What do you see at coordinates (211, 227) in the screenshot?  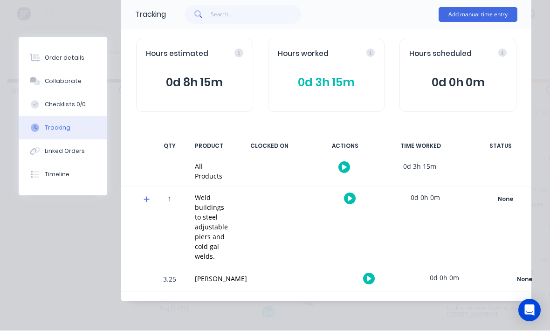 I see `div: Weld buildings to steel adjustable piers and cold gal welds.` at bounding box center [211, 227].